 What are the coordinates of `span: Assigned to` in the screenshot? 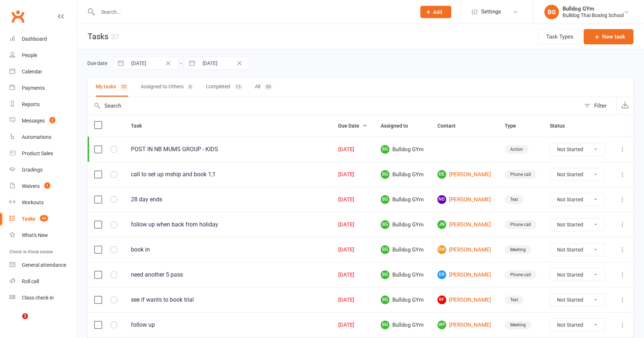 It's located at (399, 126).